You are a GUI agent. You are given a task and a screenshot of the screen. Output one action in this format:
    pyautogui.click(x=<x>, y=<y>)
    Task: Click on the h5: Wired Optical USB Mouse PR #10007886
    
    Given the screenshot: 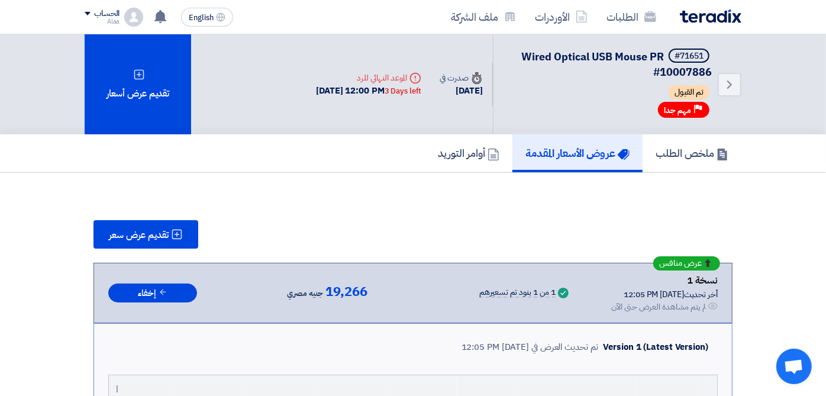 What is the action you would take?
    pyautogui.click(x=610, y=64)
    